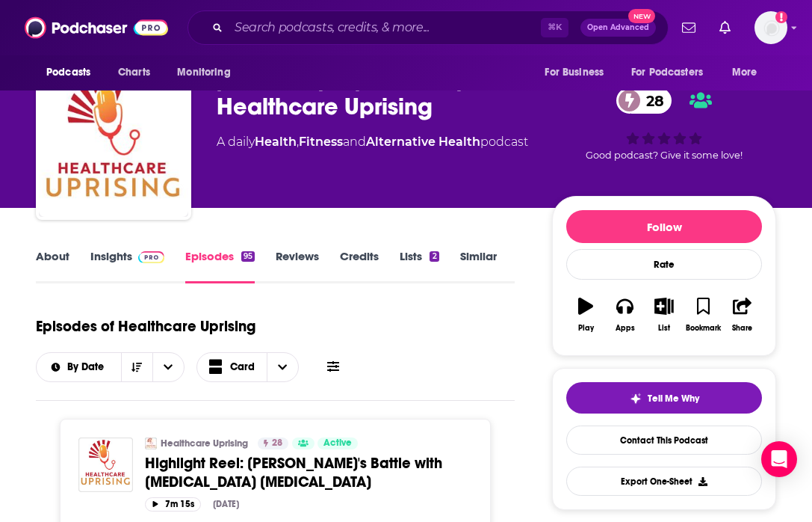 This screenshot has height=522, width=812. What do you see at coordinates (664, 440) in the screenshot?
I see `a: Contact This Podcast` at bounding box center [664, 440].